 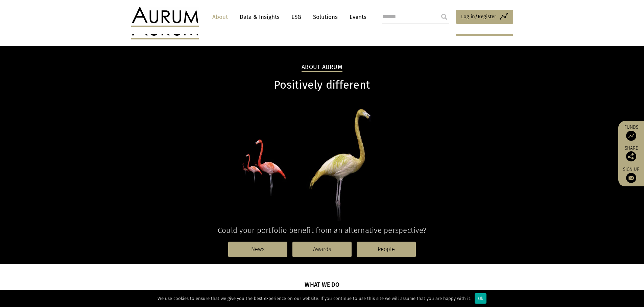 What do you see at coordinates (480, 299) in the screenshot?
I see `div: Ok` at bounding box center [480, 299].